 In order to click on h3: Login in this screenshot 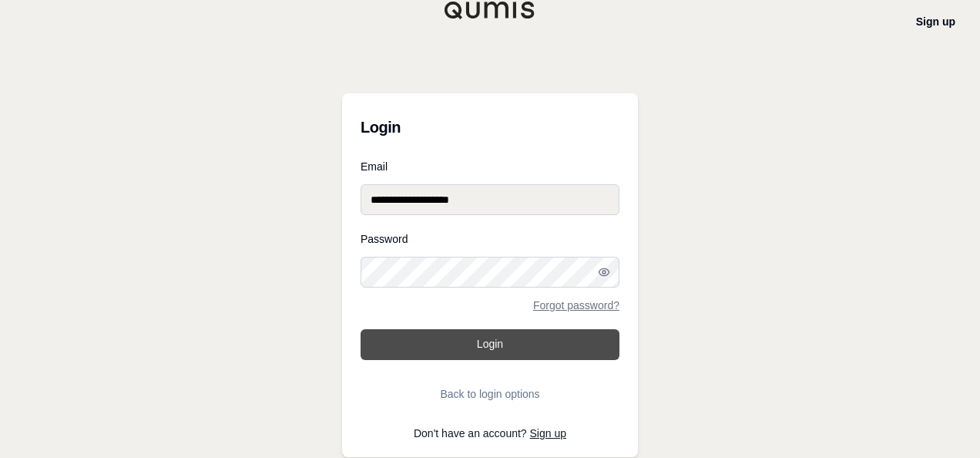, I will do `click(490, 127)`.